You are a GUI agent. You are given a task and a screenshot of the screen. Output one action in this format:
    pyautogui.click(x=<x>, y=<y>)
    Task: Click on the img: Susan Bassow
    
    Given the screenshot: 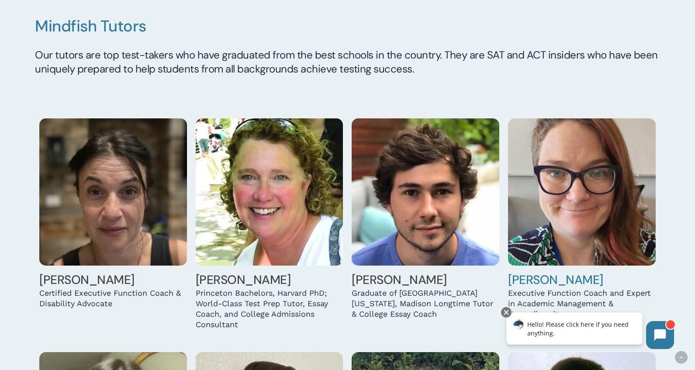 What is the action you would take?
    pyautogui.click(x=270, y=192)
    